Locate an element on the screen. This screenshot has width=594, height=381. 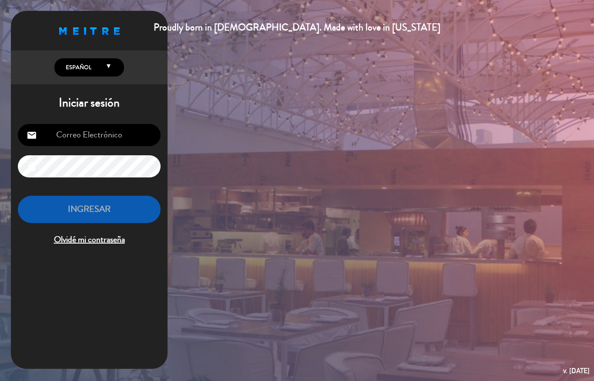
input: Correo Electrónico is located at coordinates (89, 135).